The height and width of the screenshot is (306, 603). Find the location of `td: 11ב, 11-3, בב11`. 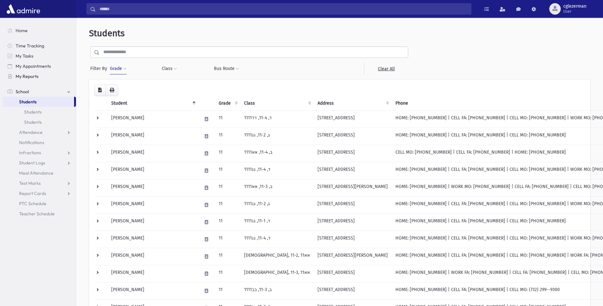

td: 11ב, 11-3, בב11 is located at coordinates (277, 290).